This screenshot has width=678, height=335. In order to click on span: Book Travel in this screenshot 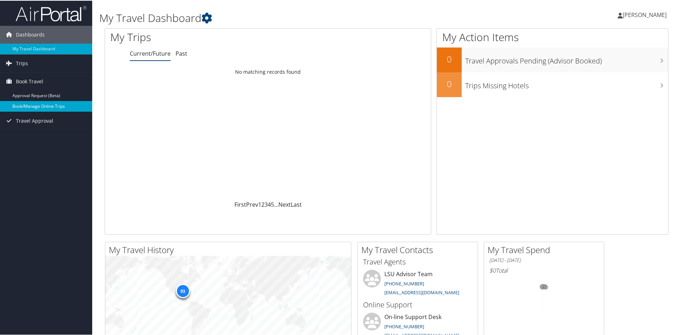, I will do `click(29, 81)`.